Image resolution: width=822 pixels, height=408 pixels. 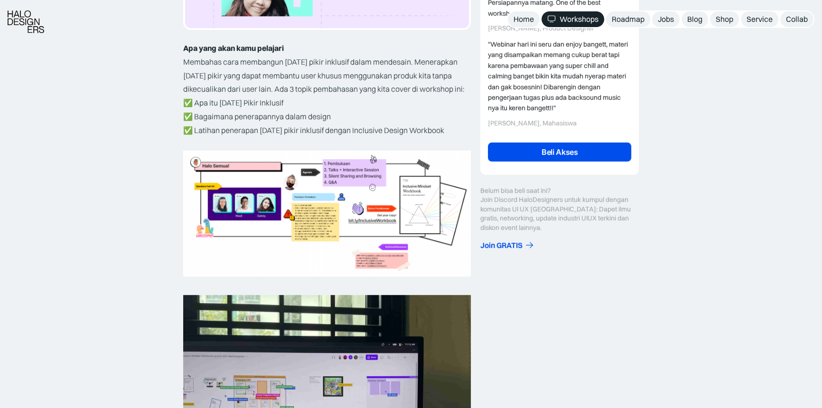 I want to click on a: Collab, so click(x=797, y=19).